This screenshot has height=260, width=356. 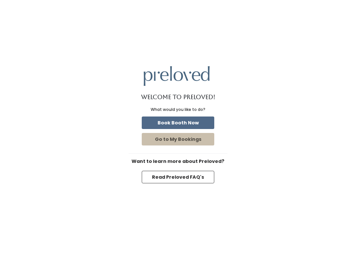 I want to click on h1: Welcome to Preloved!, so click(x=178, y=97).